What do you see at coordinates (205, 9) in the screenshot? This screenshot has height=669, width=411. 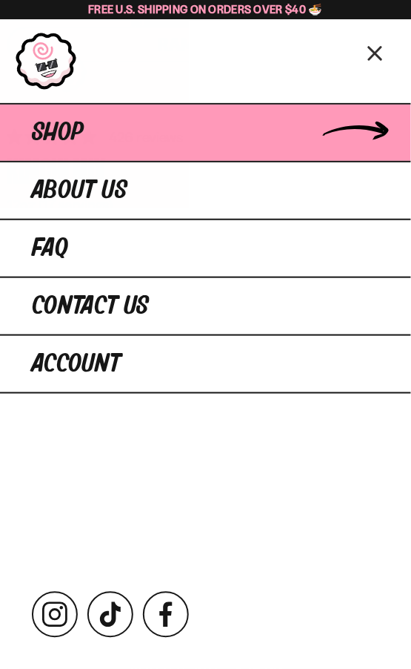 I see `span: Free U.S. Shipping on Orders over $40 🍜` at bounding box center [205, 9].